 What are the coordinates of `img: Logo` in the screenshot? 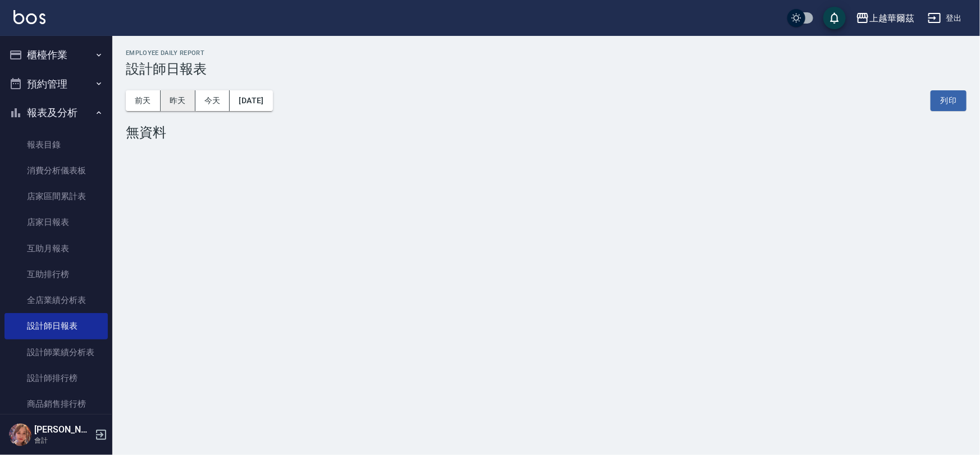 It's located at (29, 17).